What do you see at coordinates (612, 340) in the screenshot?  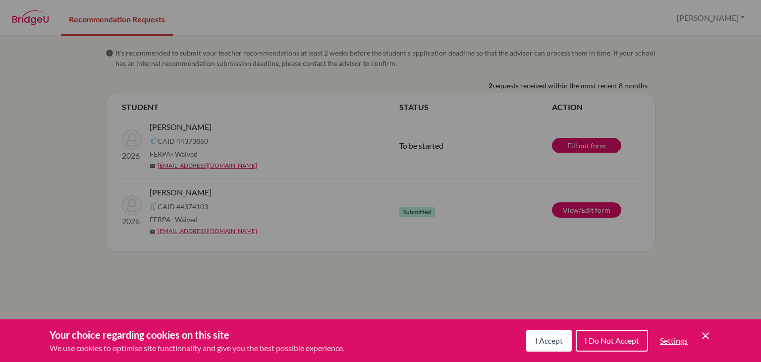 I see `button: I Do Not Accept` at bounding box center [612, 340].